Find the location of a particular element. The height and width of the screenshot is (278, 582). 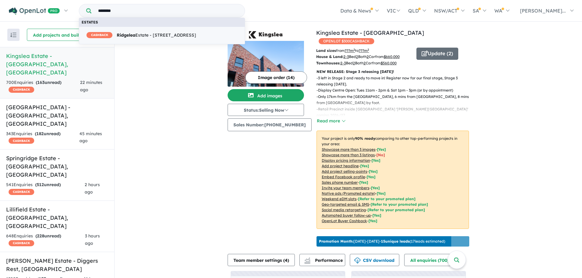

p: - 3 left in Stage 2 and ready to move in! Register now for our final stage, Stage 3 releasing [DA... is located at coordinates (395, 81).